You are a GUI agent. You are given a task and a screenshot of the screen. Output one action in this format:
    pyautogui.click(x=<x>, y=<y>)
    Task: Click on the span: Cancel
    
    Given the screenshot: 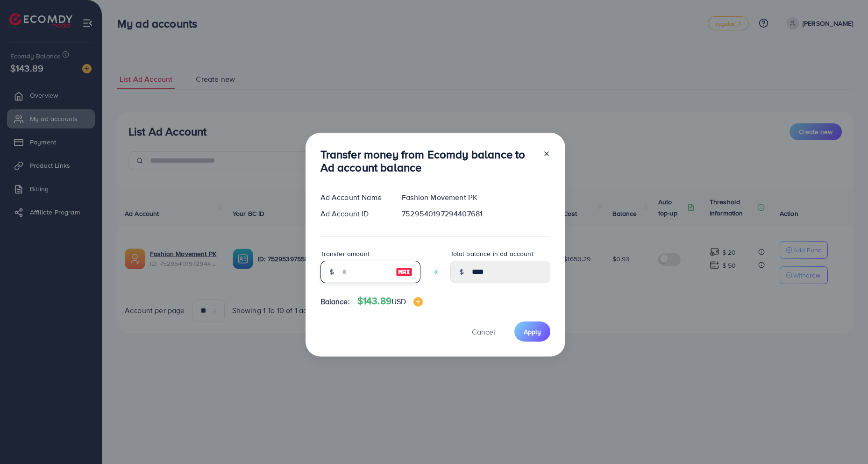 What is the action you would take?
    pyautogui.click(x=483, y=332)
    